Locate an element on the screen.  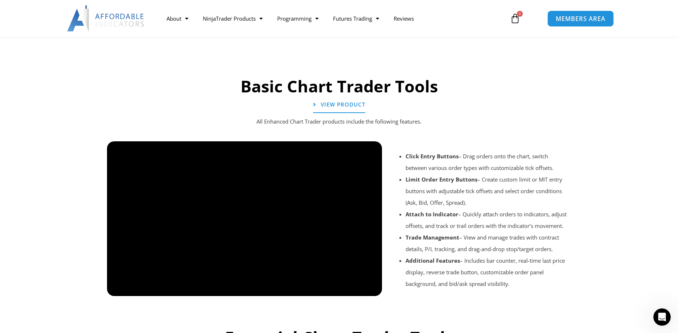
a: NinjaTrader Products is located at coordinates (232, 18).